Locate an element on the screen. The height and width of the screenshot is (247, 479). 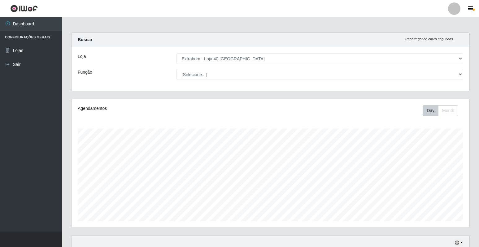
label: Função is located at coordinates (85, 72).